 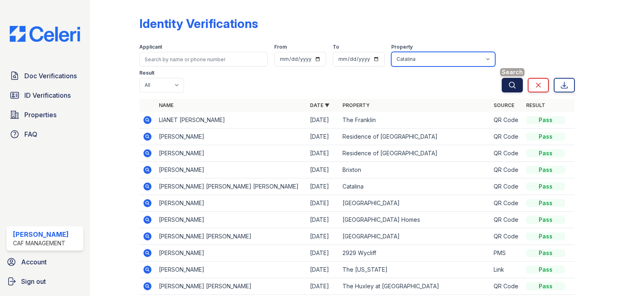 What do you see at coordinates (48, 95) in the screenshot?
I see `span: ID Verifications` at bounding box center [48, 95].